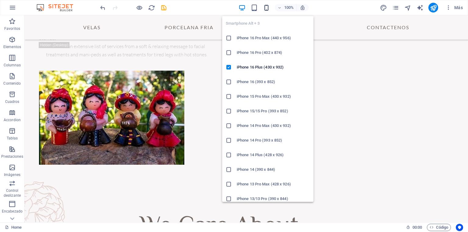  Describe the element at coordinates (12, 156) in the screenshot. I see `p: Prestaciones` at that location.